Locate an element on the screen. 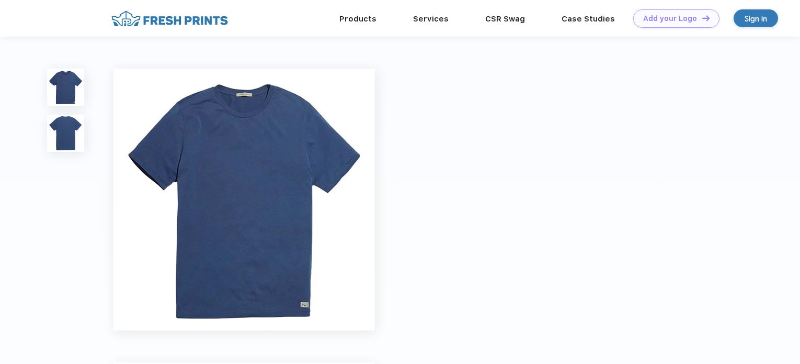 The width and height of the screenshot is (800, 364). a: Sign in is located at coordinates (756, 18).